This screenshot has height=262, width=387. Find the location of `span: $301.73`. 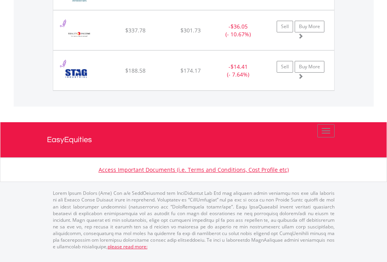

span: $301.73 is located at coordinates (190, 30).